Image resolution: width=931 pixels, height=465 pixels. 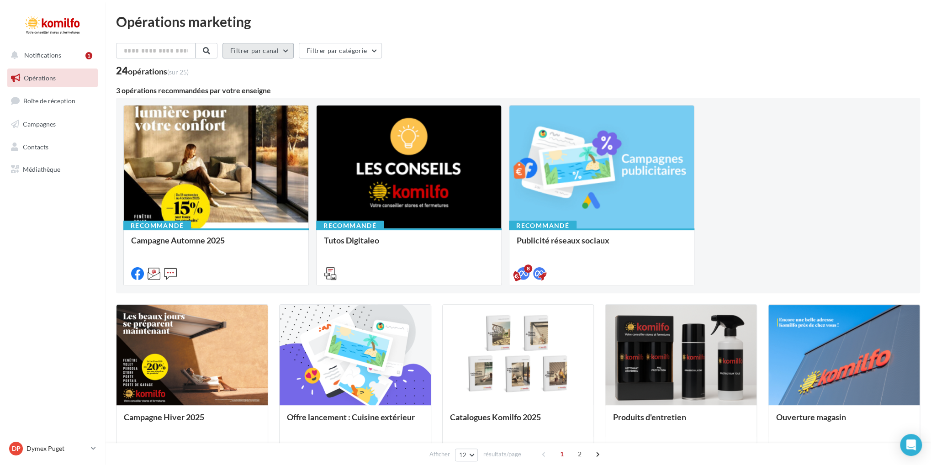 What do you see at coordinates (528, 269) in the screenshot?
I see `div: 8` at bounding box center [528, 269].